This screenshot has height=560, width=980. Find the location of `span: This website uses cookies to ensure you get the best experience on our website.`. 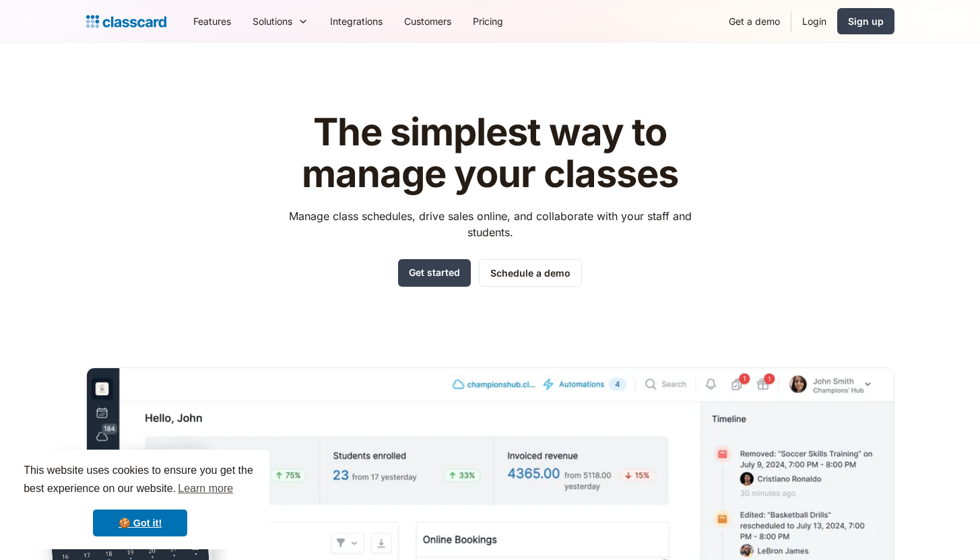

span: This website uses cookies to ensure you get the best experience on our website. is located at coordinates (140, 481).